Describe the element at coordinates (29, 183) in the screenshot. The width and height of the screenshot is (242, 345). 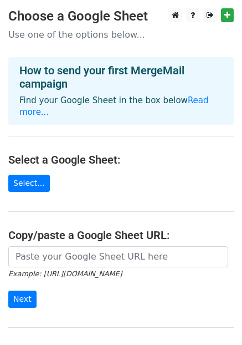
I see `a: Select...` at that location.